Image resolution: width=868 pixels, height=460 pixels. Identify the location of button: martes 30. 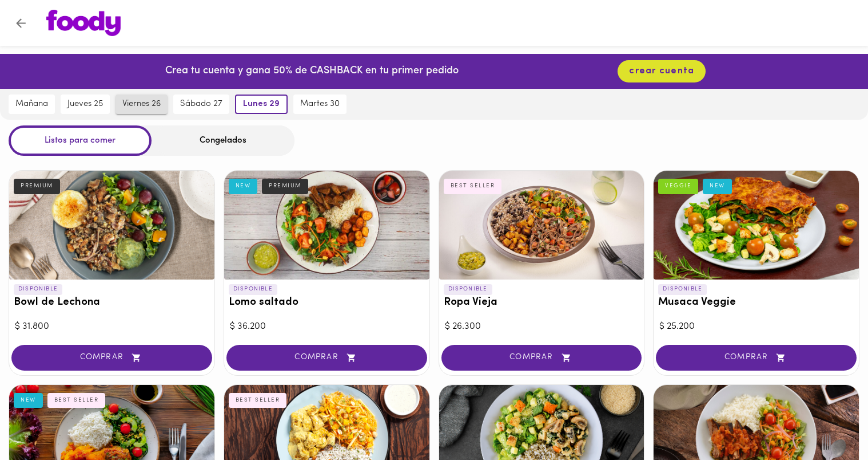
(320, 105).